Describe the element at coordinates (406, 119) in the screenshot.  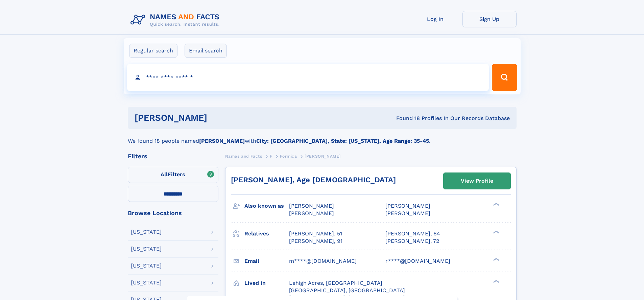
I see `div: Found 18 Profiles In Our Records Database` at that location.